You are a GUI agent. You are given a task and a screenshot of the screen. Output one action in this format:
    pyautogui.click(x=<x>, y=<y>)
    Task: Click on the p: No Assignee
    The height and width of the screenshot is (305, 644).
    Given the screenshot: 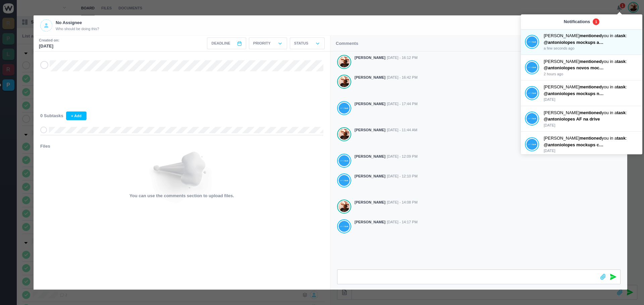 What is the action you would take?
    pyautogui.click(x=77, y=23)
    